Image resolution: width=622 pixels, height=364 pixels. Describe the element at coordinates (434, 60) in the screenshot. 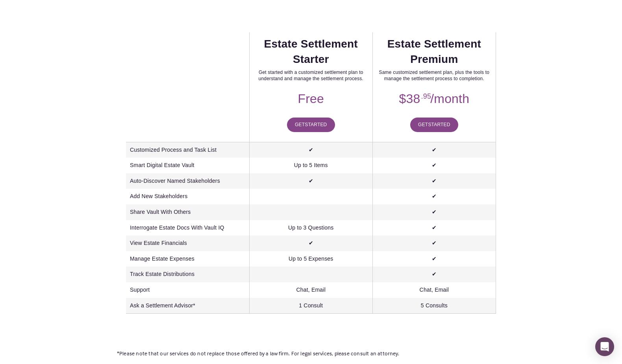

I see `th: Estate Settlement Premium` at that location.